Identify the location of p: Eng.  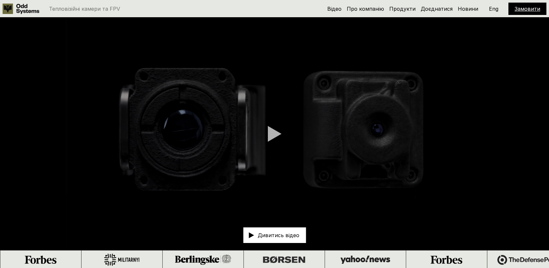
(494, 9).